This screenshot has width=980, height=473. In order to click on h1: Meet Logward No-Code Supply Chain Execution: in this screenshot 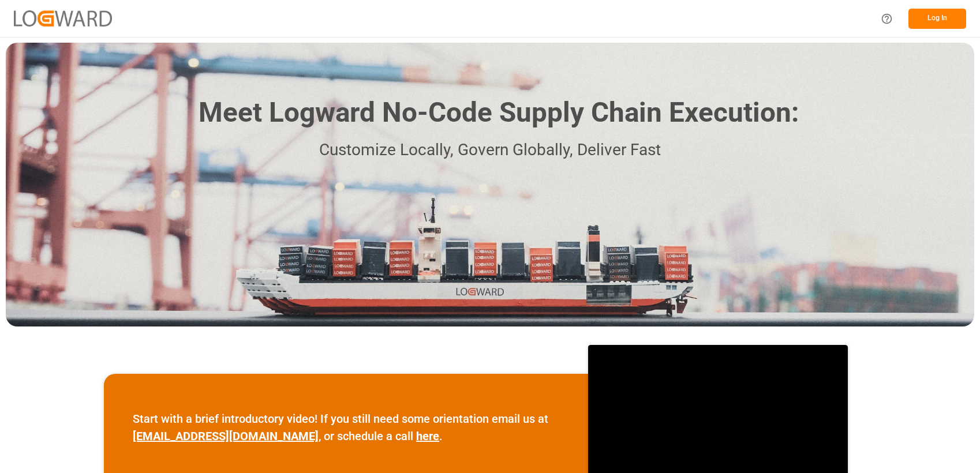, I will do `click(499, 112)`.